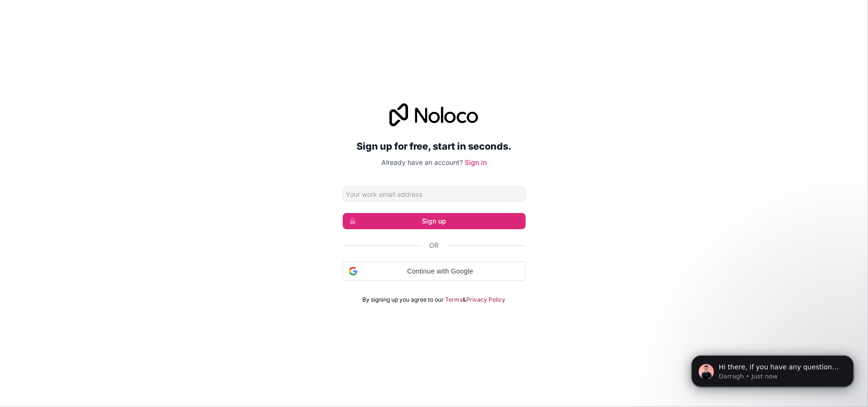 The height and width of the screenshot is (407, 868). What do you see at coordinates (434, 246) in the screenshot?
I see `span: Or` at bounding box center [434, 246].